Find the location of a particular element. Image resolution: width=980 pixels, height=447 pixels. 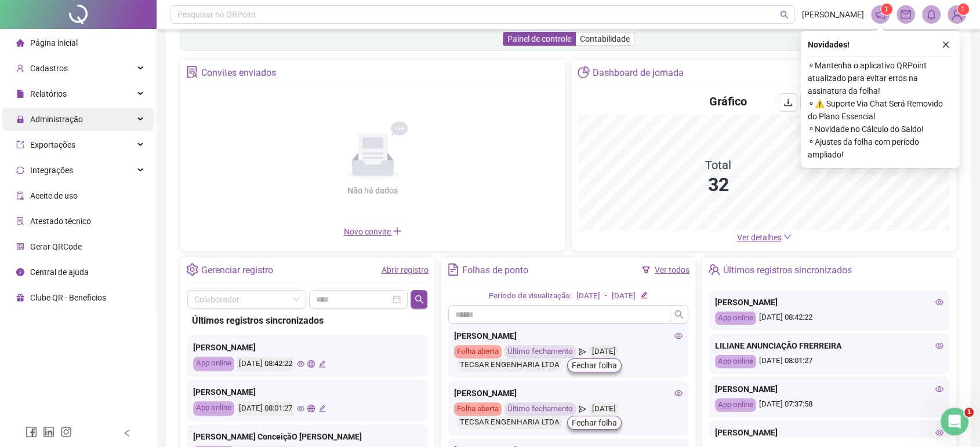

span: mail is located at coordinates (905, 14).